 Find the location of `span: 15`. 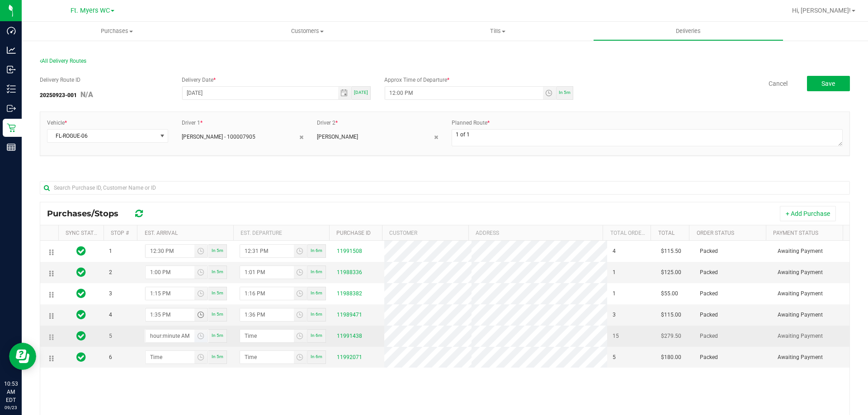

span: 15 is located at coordinates (616, 336).